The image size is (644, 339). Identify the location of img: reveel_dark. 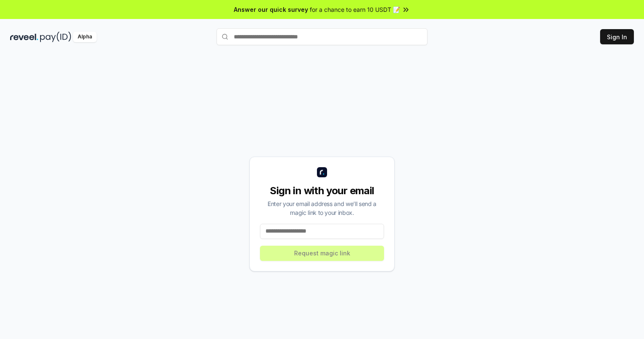
(24, 37).